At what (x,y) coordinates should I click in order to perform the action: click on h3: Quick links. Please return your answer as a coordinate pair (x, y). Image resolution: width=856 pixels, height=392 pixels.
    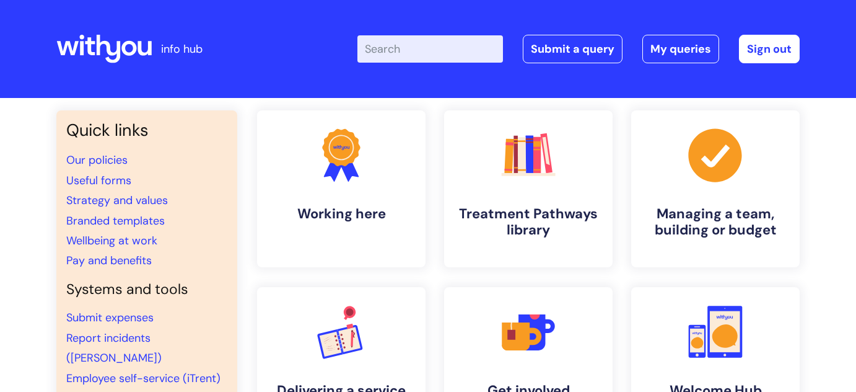
    Looking at the image, I should click on (147, 130).